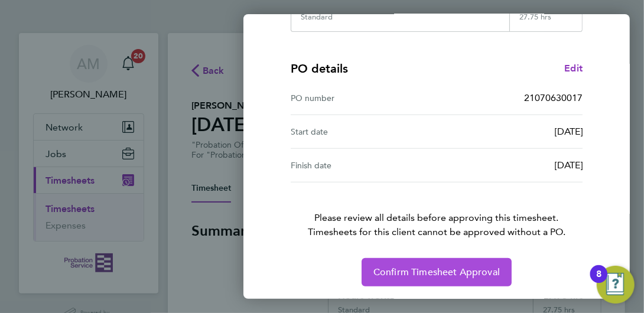 The height and width of the screenshot is (313, 644). What do you see at coordinates (616, 285) in the screenshot?
I see `button: Open Resource Center, 8 new notifications` at bounding box center [616, 285].